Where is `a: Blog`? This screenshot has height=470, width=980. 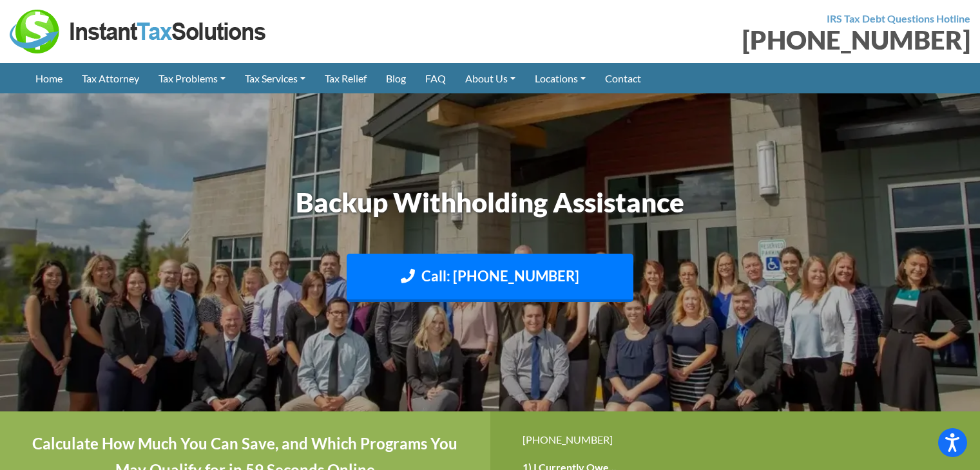 a: Blog is located at coordinates (395, 78).